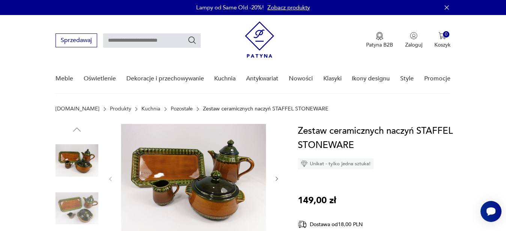 Image resolution: width=506 pixels, height=231 pixels. What do you see at coordinates (120, 109) in the screenshot?
I see `a: Produkty` at bounding box center [120, 109].